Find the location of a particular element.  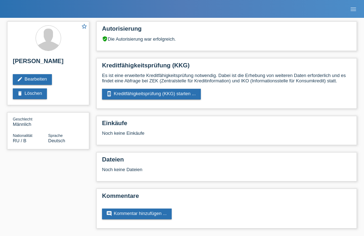

span: Sprache is located at coordinates (55, 135).